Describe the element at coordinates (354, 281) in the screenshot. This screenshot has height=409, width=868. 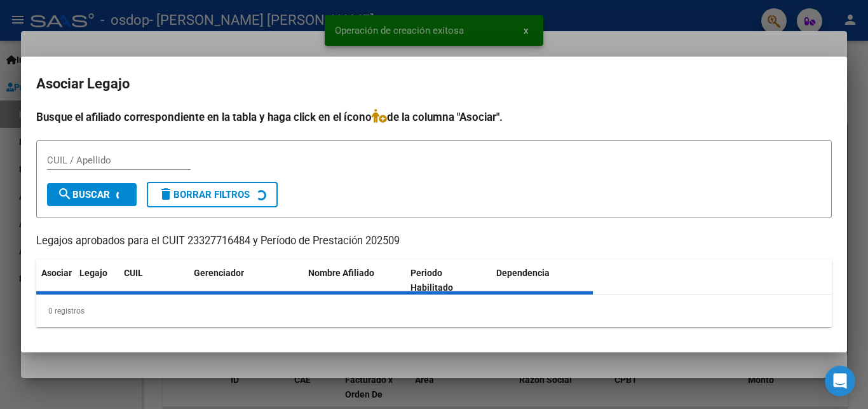
I see `datatable-header-cell: Nombre Afiliado` at that location.